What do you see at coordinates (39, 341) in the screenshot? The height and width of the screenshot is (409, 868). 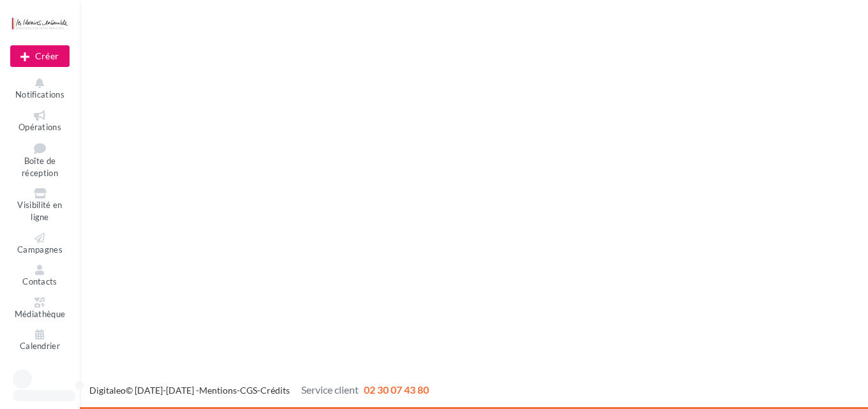 I see `a: Calendrier` at bounding box center [39, 341].